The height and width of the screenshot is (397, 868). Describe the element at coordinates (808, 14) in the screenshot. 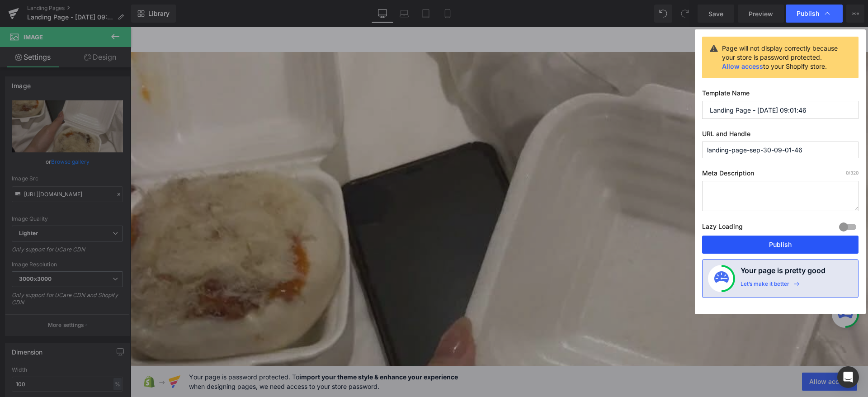

I see `span: Publish` at that location.